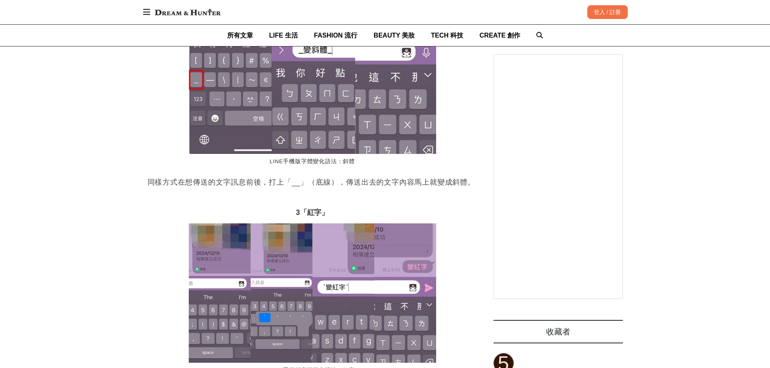 The height and width of the screenshot is (368, 770). I want to click on span: 所有文章, so click(240, 35).